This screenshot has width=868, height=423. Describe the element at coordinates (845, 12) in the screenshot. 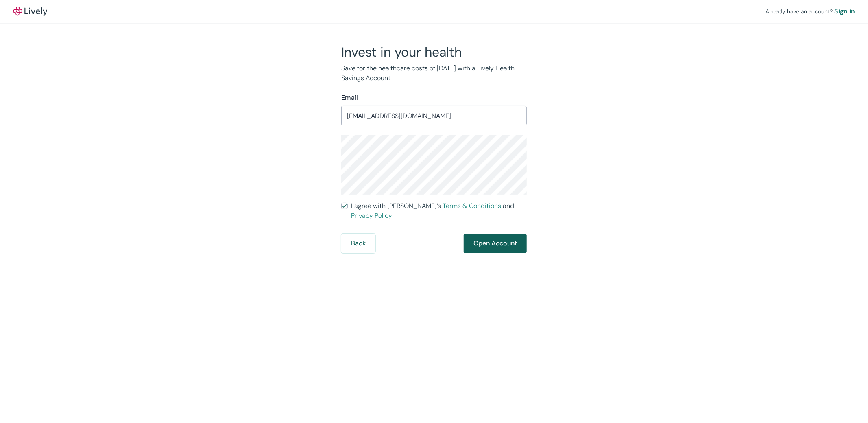

I see `div: Sign in` at that location.